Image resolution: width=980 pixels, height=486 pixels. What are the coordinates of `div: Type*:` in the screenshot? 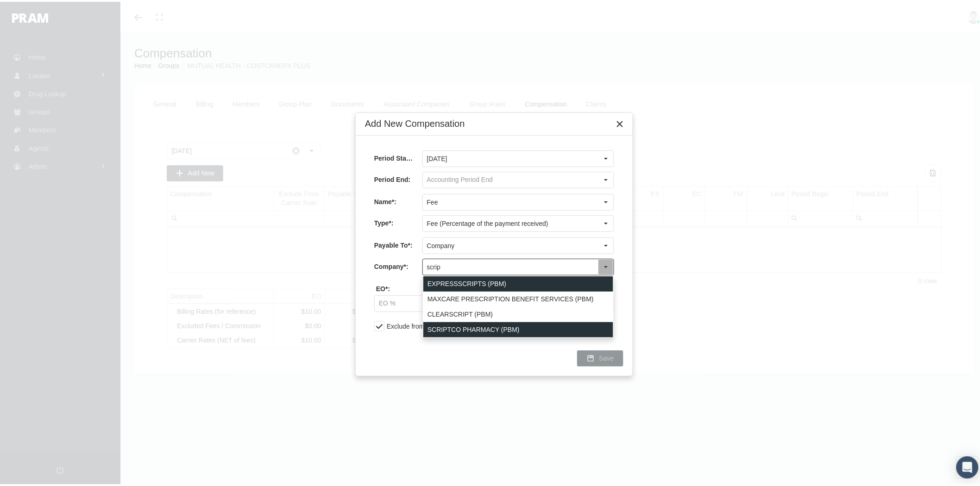 It's located at (398, 221).